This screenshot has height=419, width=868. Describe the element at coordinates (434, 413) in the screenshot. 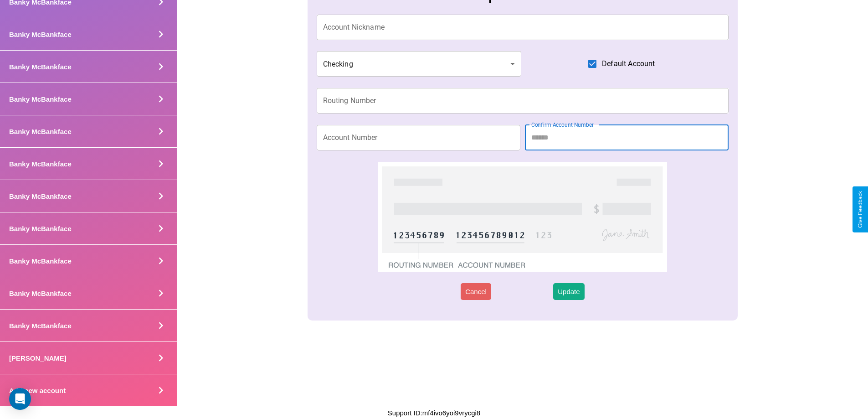

I see `p: Support ID: mf4ivo6yoi9vrycgi8` at that location.